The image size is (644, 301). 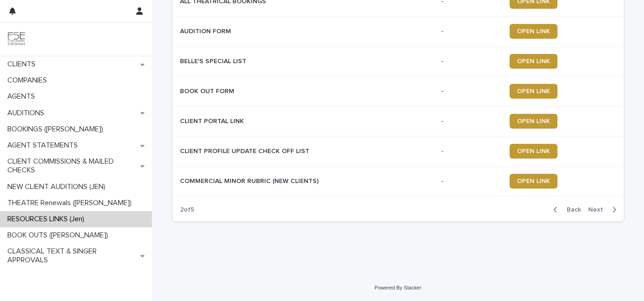 I want to click on tr: AUDITION FORMAUDITION FORM -OPEN LINK, so click(x=398, y=31).